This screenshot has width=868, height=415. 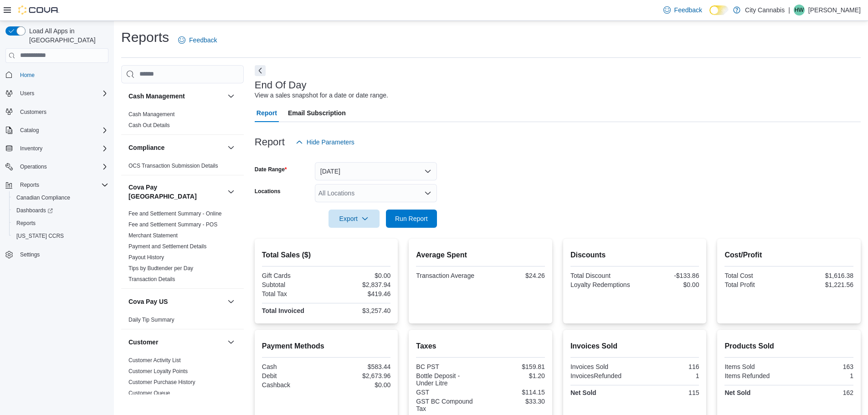 I want to click on div: Items Refunded, so click(x=756, y=376).